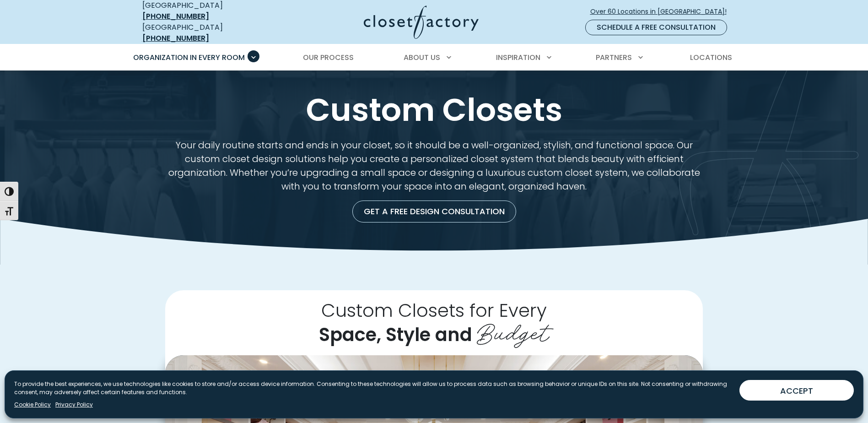 The image size is (868, 423). I want to click on button: ACCEPT, so click(797, 390).